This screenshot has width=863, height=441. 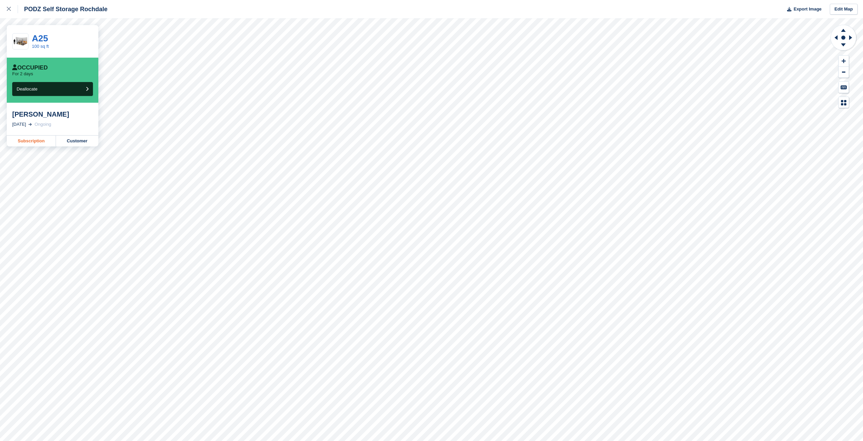 What do you see at coordinates (77, 141) in the screenshot?
I see `a: Customer` at bounding box center [77, 141].